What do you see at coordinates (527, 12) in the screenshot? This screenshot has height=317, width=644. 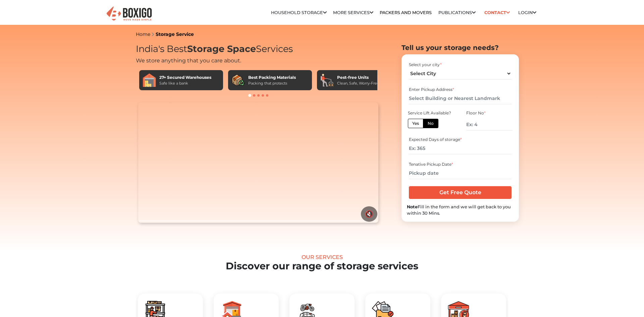 I see `a: Login` at bounding box center [527, 12].